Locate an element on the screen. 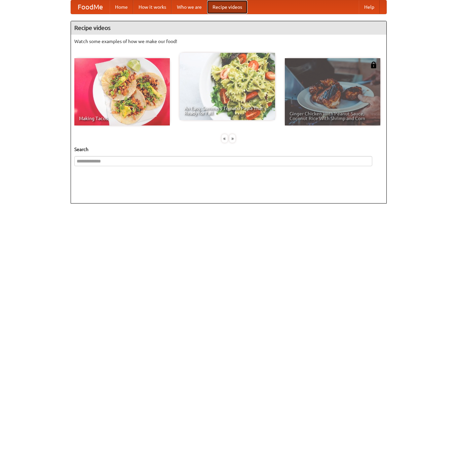 This screenshot has height=476, width=457. a: Who we are is located at coordinates (189, 7).